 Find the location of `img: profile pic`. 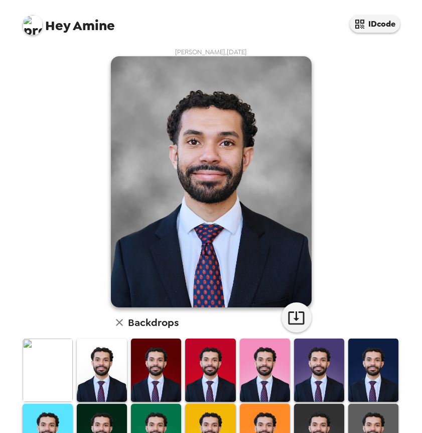

img: profile pic is located at coordinates (33, 25).